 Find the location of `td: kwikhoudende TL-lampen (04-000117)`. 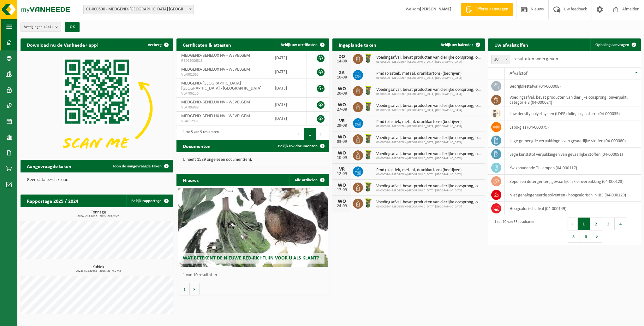

td: kwikhoudende TL-lampen (04-000117) is located at coordinates (573, 168).